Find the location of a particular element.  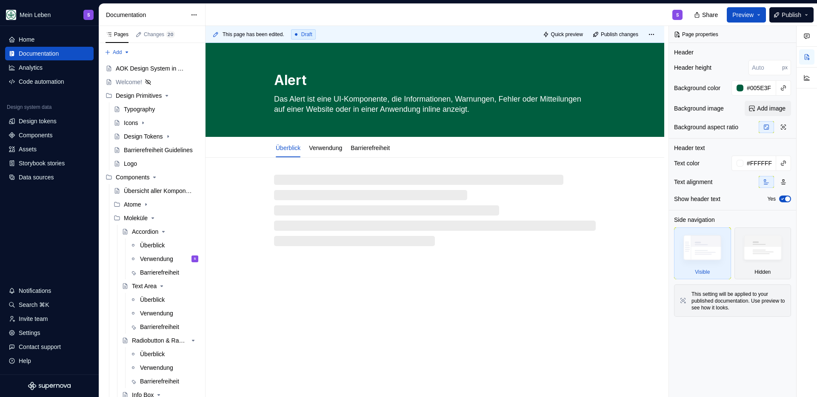

span: Publish changes is located at coordinates (620, 34).